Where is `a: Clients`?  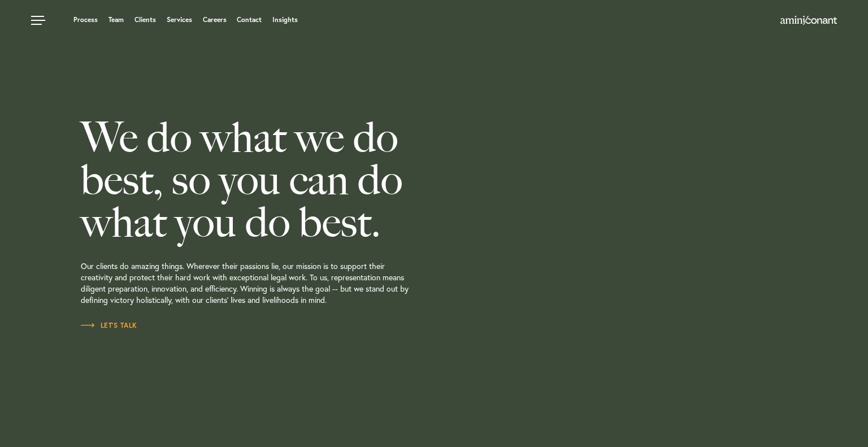
a: Clients is located at coordinates (145, 20).